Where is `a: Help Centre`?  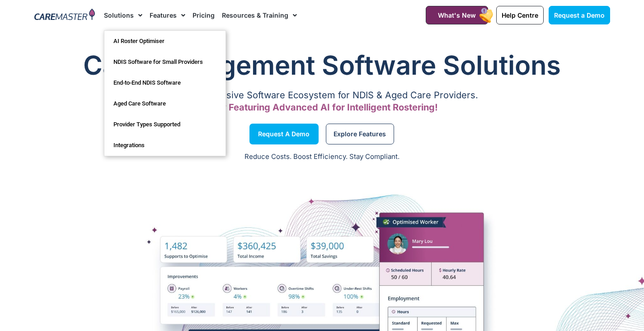
a: Help Centre is located at coordinates (520, 15).